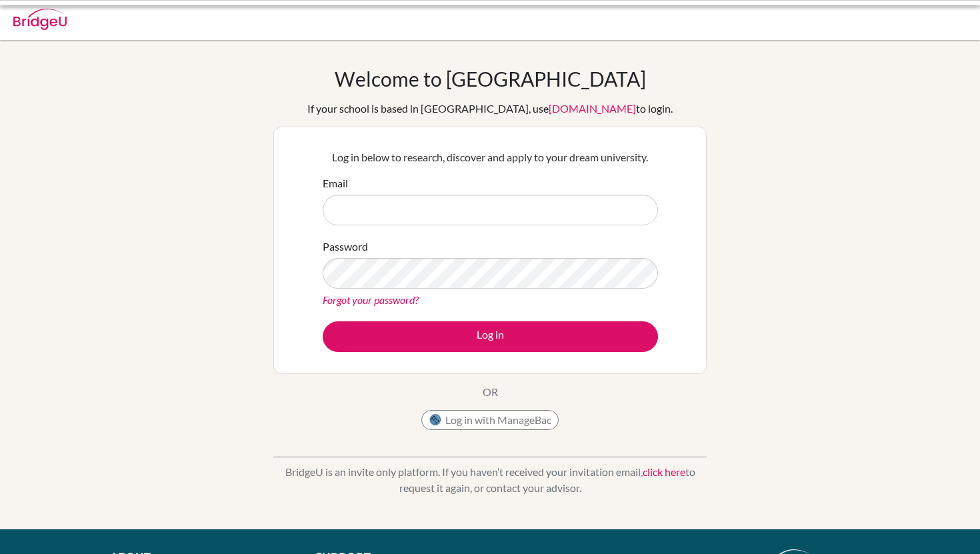 This screenshot has height=554, width=980. I want to click on img: Bridge-U, so click(40, 19).